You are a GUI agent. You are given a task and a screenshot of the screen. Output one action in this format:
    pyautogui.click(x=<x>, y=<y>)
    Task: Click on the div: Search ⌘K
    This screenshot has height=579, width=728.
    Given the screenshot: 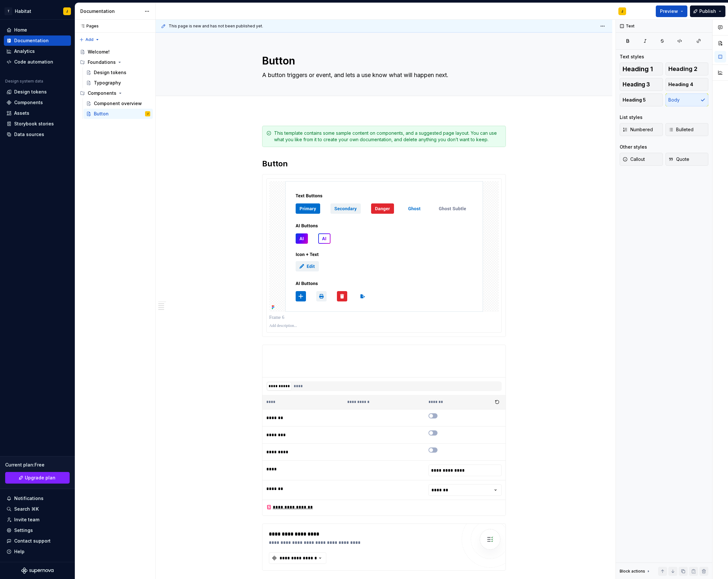 What is the action you would take?
    pyautogui.click(x=27, y=509)
    